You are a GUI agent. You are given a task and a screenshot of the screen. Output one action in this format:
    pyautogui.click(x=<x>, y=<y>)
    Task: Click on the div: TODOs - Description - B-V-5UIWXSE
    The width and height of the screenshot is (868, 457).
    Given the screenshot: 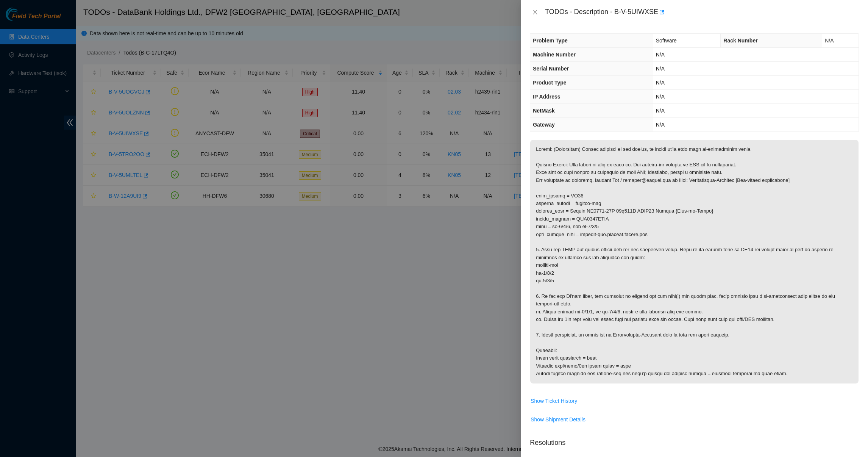 What is the action you would take?
    pyautogui.click(x=702, y=12)
    